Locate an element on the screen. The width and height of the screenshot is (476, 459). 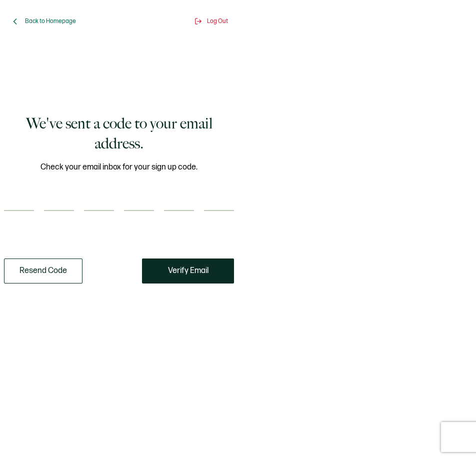
h1: We've sent a code to your email address. is located at coordinates (119, 134).